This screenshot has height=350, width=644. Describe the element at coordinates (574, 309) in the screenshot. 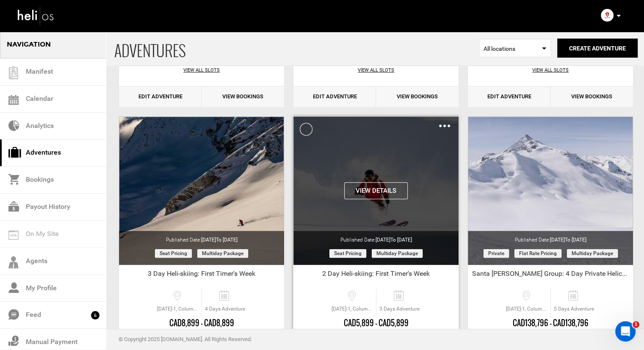

I see `span: 5 Days Adventure` at that location.